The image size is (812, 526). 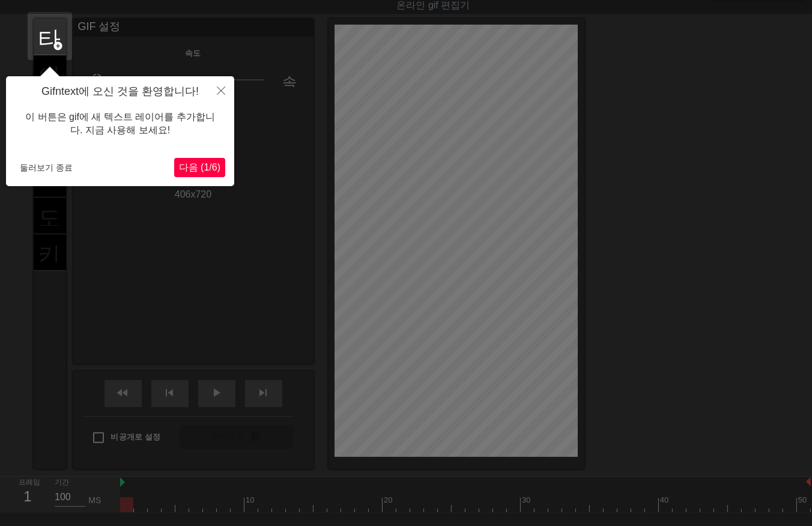 What do you see at coordinates (199, 167) in the screenshot?
I see `span: 다음 (1/6)` at bounding box center [199, 167].